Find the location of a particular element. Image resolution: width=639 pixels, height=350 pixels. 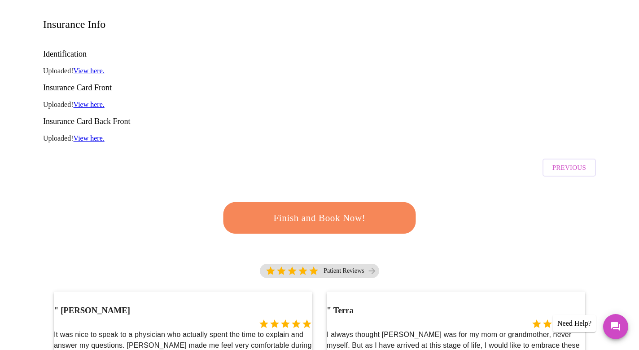

div: Need Help? is located at coordinates (575, 323).